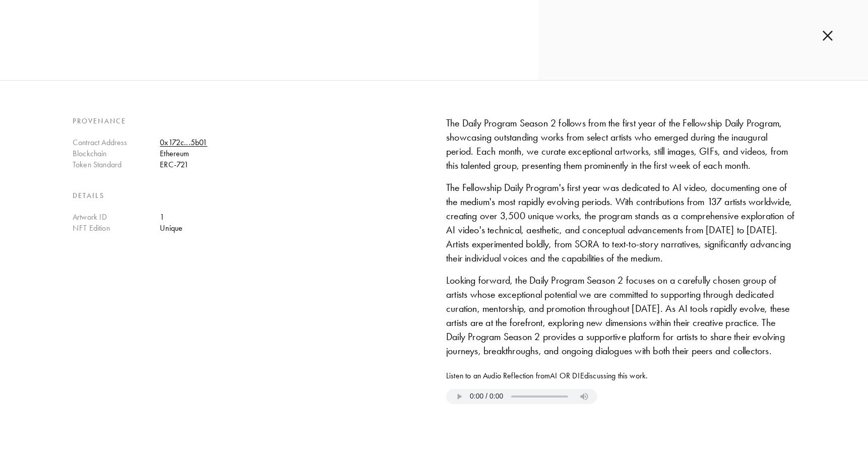  I want to click on div: ERC-721, so click(291, 165).